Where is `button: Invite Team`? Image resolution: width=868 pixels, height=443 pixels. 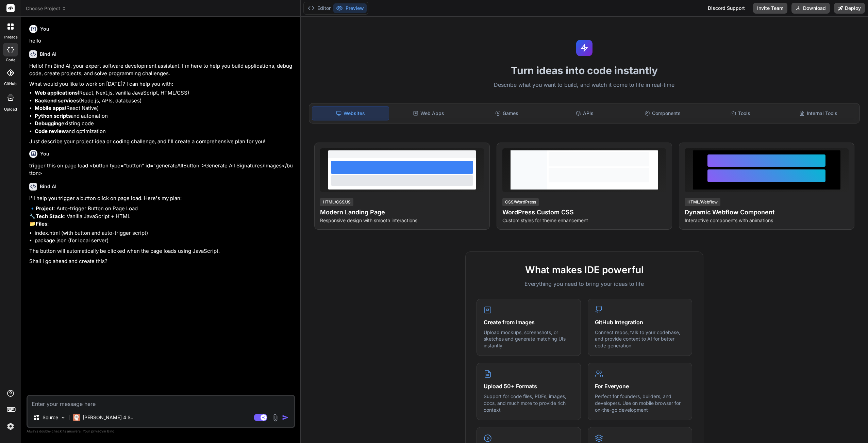 button: Invite Team is located at coordinates (770, 8).